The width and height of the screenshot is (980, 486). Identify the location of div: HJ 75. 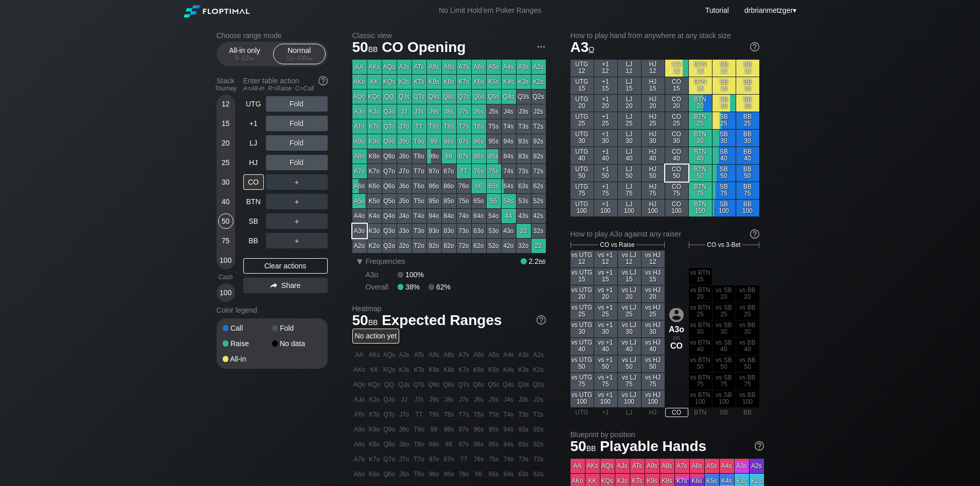
(653, 191).